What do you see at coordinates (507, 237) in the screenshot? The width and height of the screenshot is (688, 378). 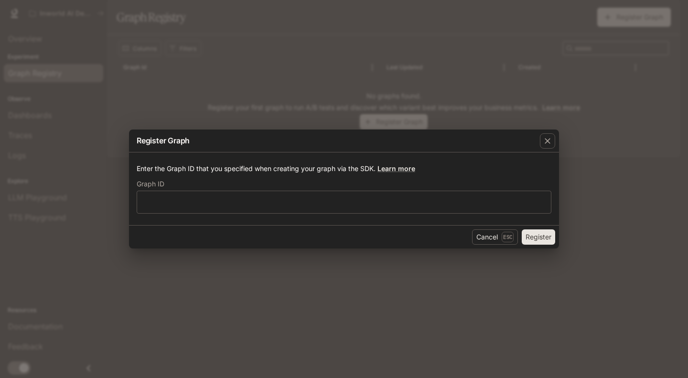 I see `p: Esc` at bounding box center [507, 237].